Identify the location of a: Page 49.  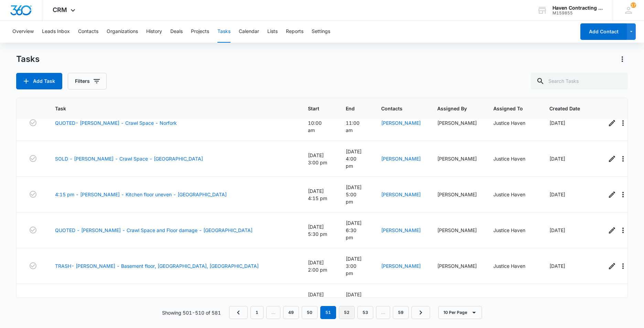
(291, 313).